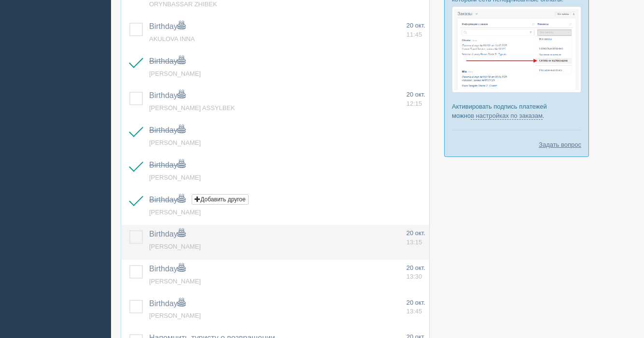  I want to click on a: ORYNBASSAR ZHIBEK, so click(183, 4).